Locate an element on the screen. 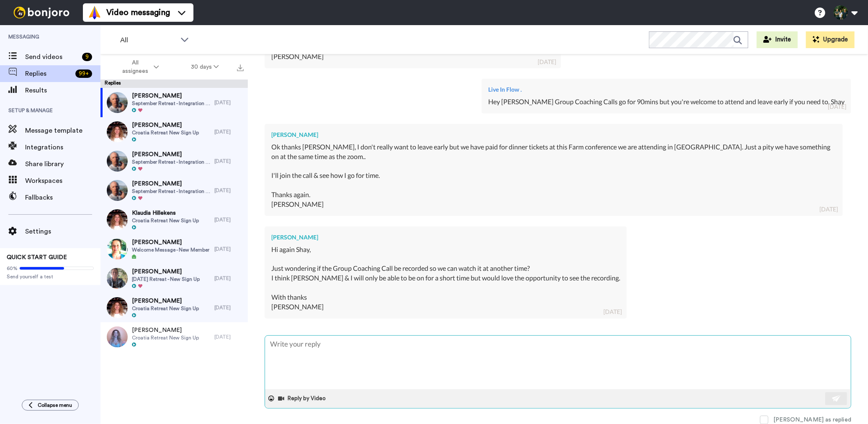 The image size is (868, 424). span: All assignees is located at coordinates (135, 67).